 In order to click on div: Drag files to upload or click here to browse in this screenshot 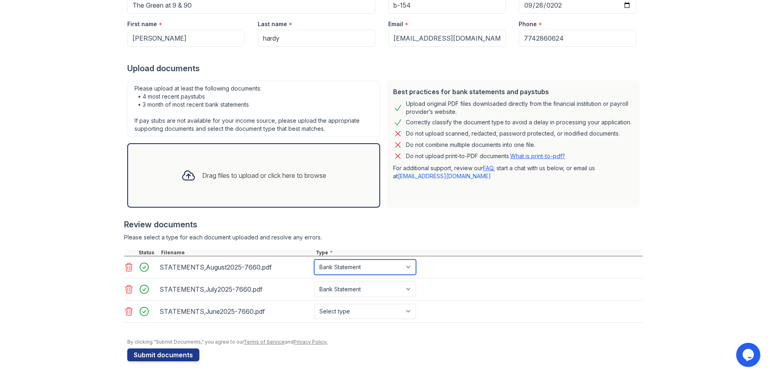, I will do `click(264, 176)`.